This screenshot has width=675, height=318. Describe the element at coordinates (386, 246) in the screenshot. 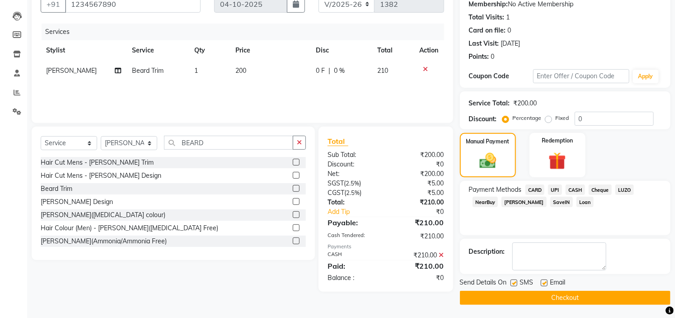

I see `div: Payments` at that location.